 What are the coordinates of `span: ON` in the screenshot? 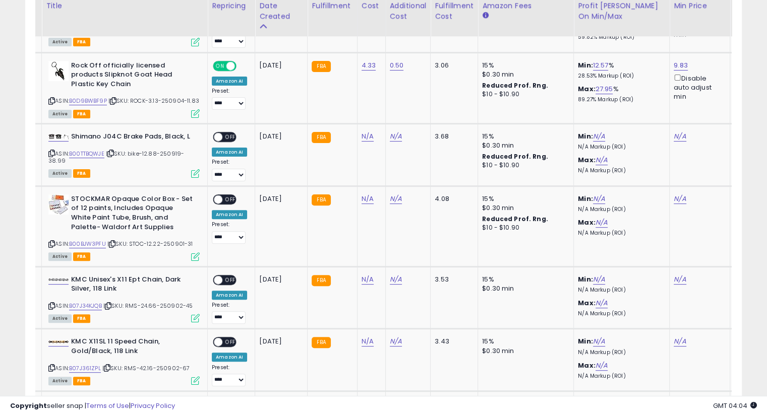 It's located at (220, 66).